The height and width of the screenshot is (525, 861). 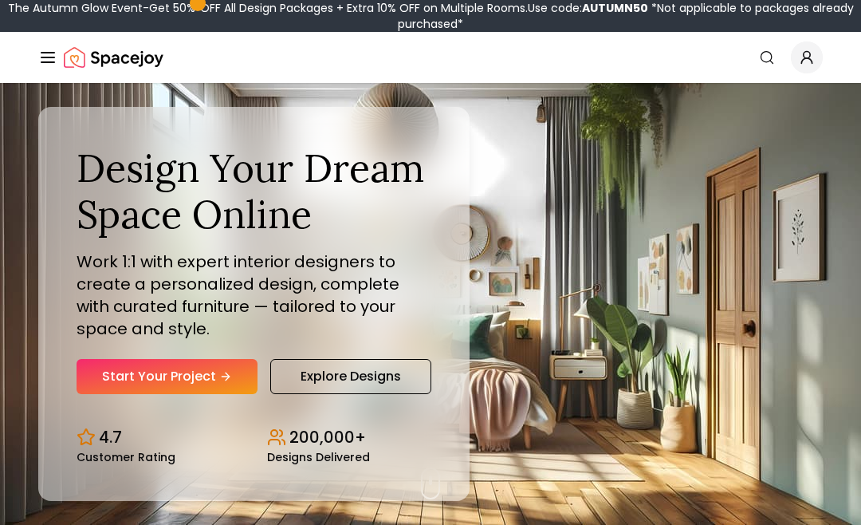 What do you see at coordinates (318, 457) in the screenshot?
I see `small: Designs Delivered` at bounding box center [318, 457].